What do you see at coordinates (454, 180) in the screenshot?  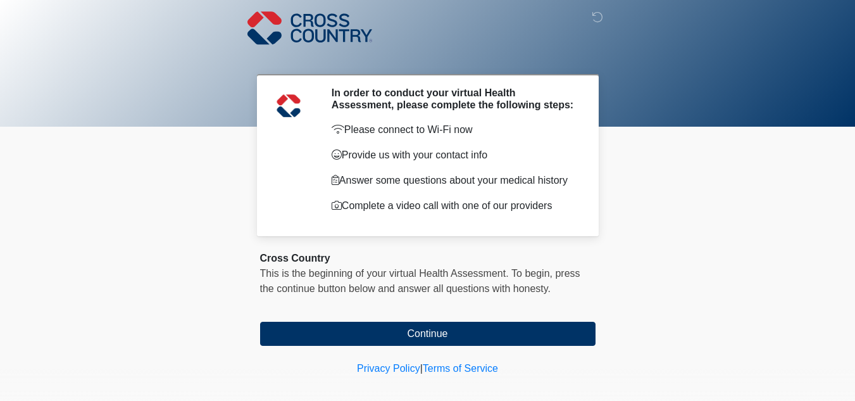 I see `p: Answer some questions about your medical history` at bounding box center [454, 180].